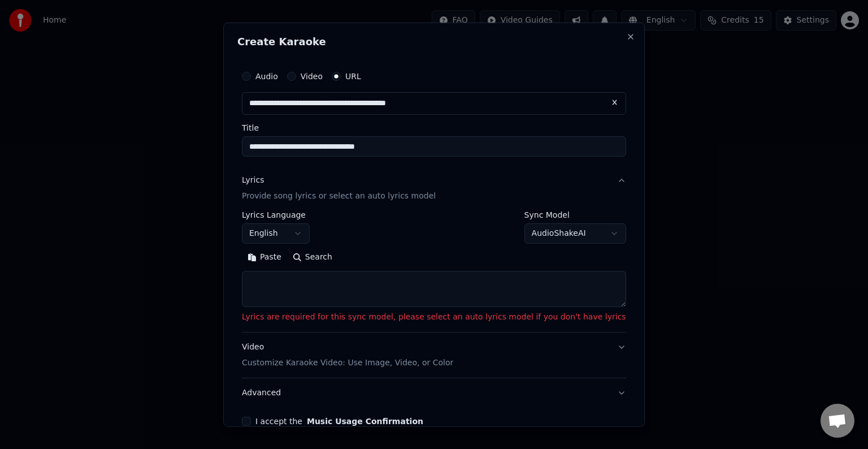 The height and width of the screenshot is (449, 868). Describe the element at coordinates (266, 76) in the screenshot. I see `label: Audio` at that location.